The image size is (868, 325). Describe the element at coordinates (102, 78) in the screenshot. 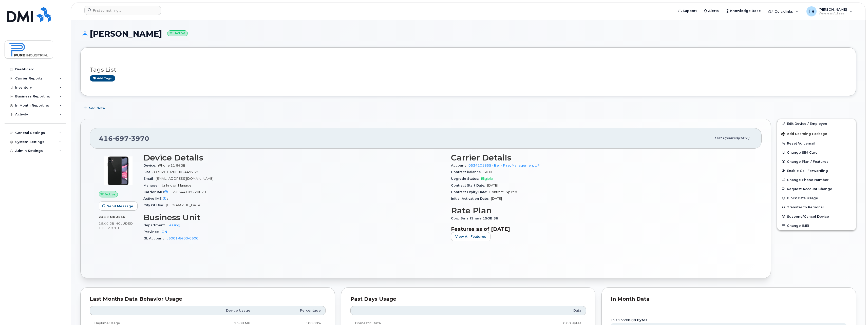

I see `a: Add tags` at that location.